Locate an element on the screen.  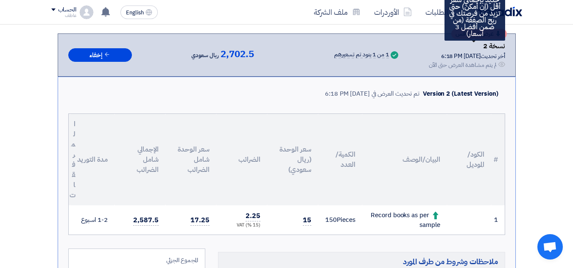
a: الطلبات is located at coordinates (443, 12).